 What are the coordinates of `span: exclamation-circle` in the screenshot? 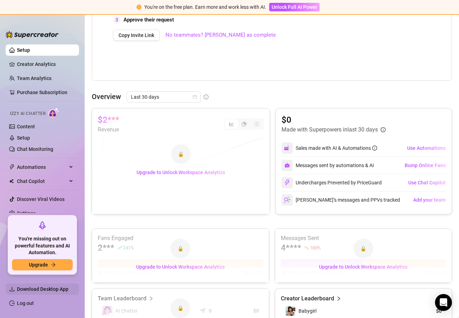 It's located at (139, 7).